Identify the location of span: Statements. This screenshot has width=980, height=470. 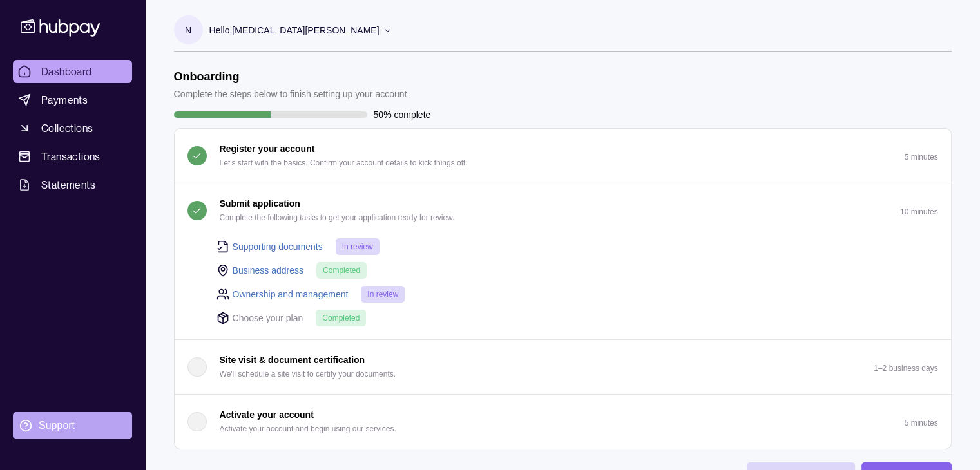
(68, 185).